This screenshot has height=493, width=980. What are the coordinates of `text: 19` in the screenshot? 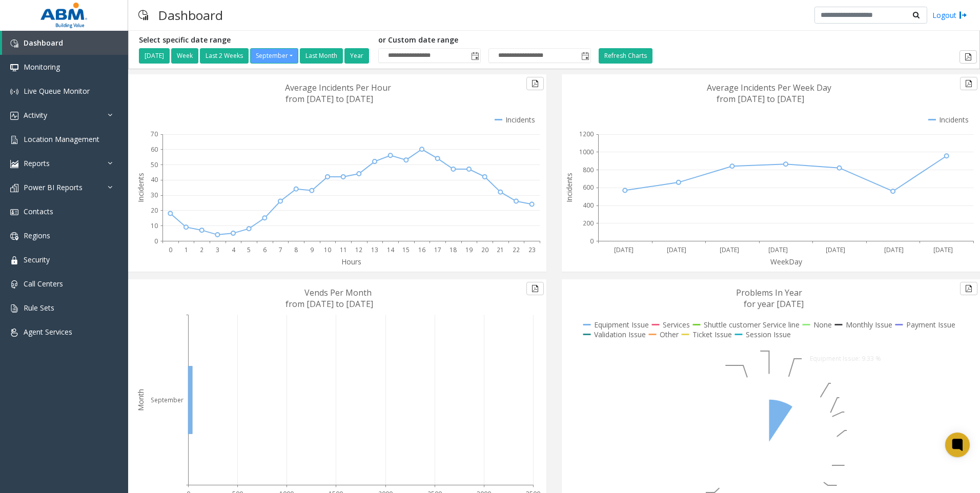 It's located at (469, 249).